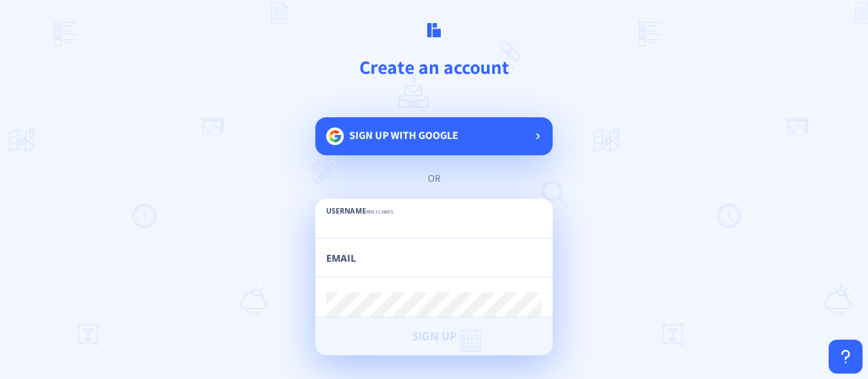 Image resolution: width=868 pixels, height=379 pixels. What do you see at coordinates (434, 66) in the screenshot?
I see `h1: Create an account` at bounding box center [434, 66].